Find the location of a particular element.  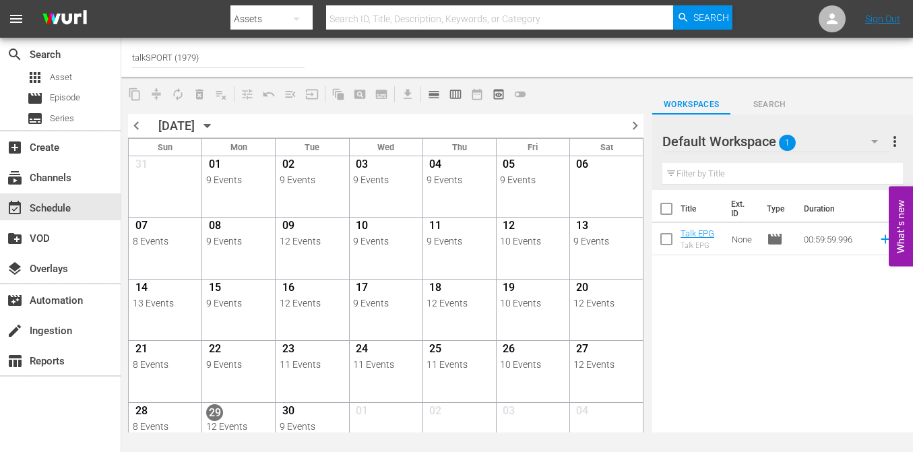

span: 11 is located at coordinates (434, 227).